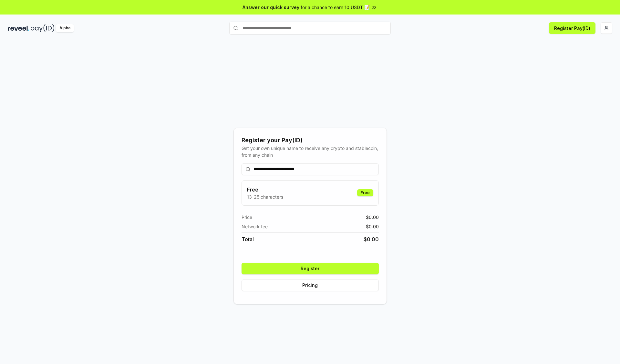 The width and height of the screenshot is (620, 364). I want to click on button: Register, so click(310, 269).